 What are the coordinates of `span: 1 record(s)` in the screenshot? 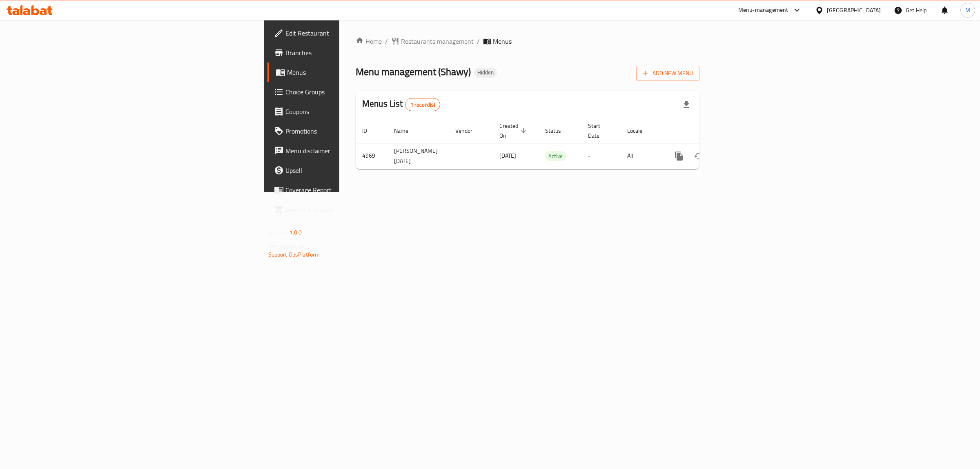 It's located at (423, 104).